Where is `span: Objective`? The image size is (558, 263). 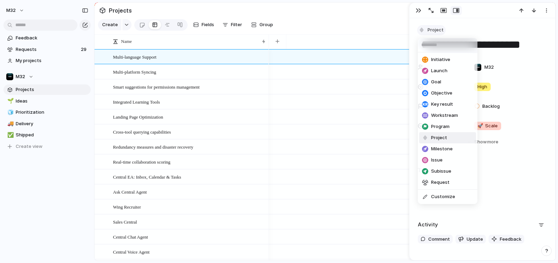
span: Objective is located at coordinates (442, 93).